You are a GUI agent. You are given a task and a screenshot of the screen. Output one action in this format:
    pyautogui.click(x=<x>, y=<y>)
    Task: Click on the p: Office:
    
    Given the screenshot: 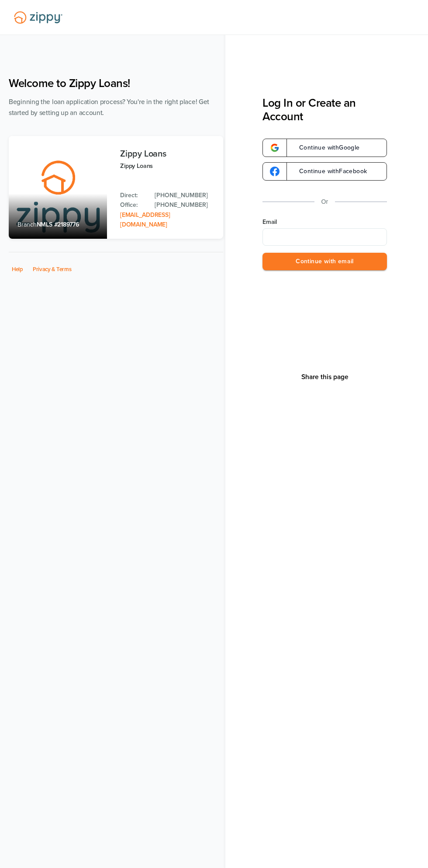 What is the action you would take?
    pyautogui.click(x=133, y=205)
    